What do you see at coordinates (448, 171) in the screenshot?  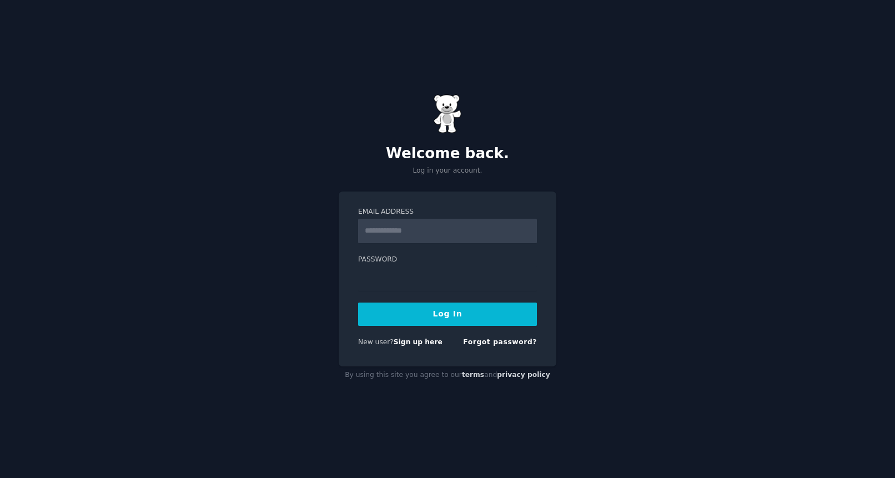 I see `p: Log in your account.` at bounding box center [448, 171].